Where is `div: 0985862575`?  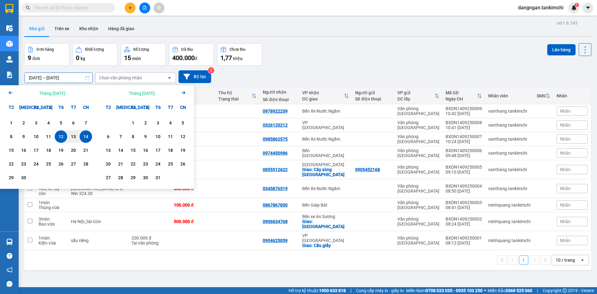
div: 0985862575 is located at coordinates (275, 139).